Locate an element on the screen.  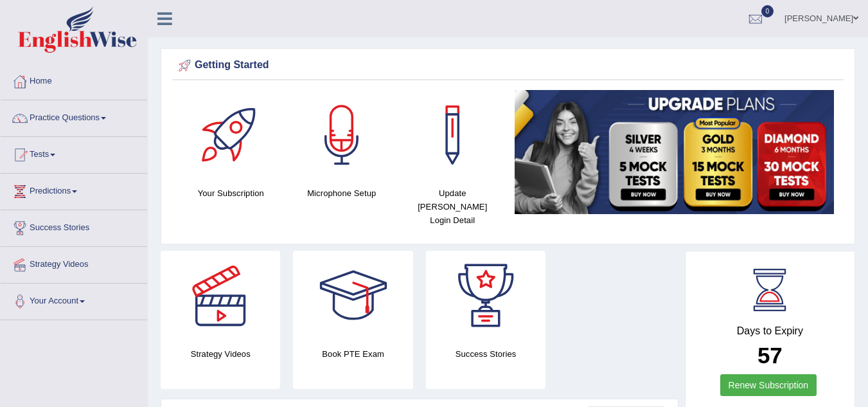
a: Your Account is located at coordinates (74, 300).